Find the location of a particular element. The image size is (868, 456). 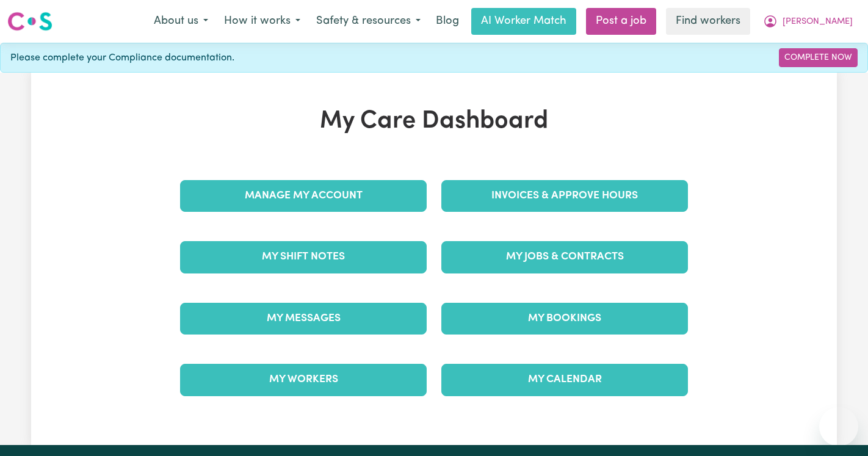

span: Please complete your Compliance documentation. is located at coordinates (122, 58).